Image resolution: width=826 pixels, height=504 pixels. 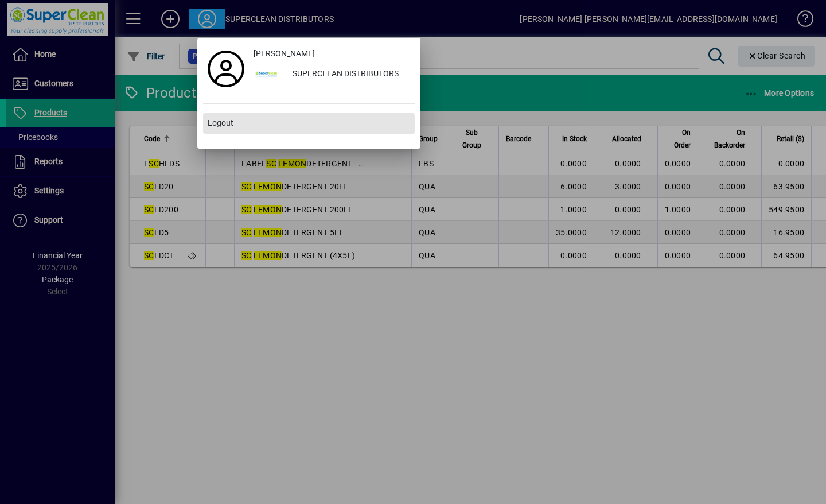 I want to click on button: SUPERCLEAN DISTRIBUTORS, so click(x=332, y=75).